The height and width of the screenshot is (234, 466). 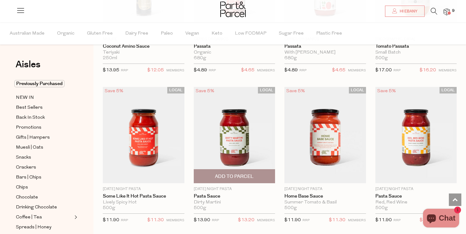 I want to click on a: Hi Ebany, so click(x=405, y=11).